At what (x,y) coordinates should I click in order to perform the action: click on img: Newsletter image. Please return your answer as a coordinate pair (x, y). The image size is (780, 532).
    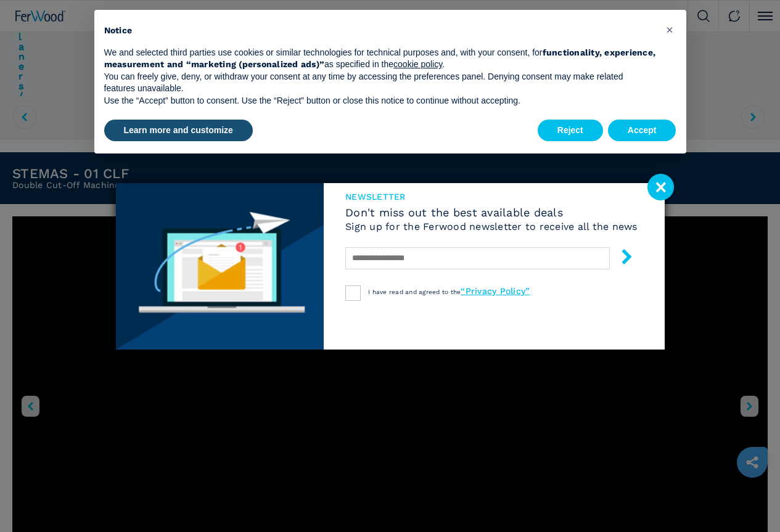
    Looking at the image, I should click on (220, 266).